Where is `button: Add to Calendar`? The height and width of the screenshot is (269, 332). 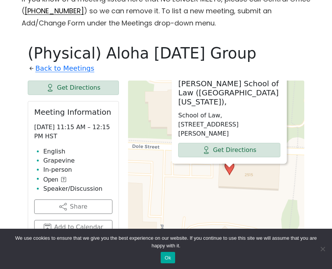
button: Add to Calendar is located at coordinates (73, 227).